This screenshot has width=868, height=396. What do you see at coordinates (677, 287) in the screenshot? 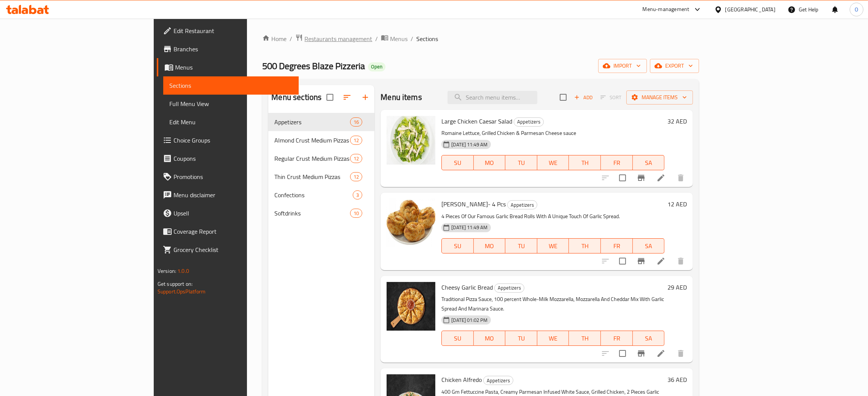
I see `h6: 29 AED` at bounding box center [677, 287].